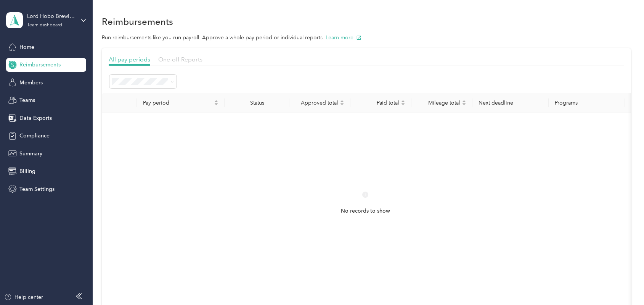  Describe the element at coordinates (27, 100) in the screenshot. I see `span: Teams` at that location.